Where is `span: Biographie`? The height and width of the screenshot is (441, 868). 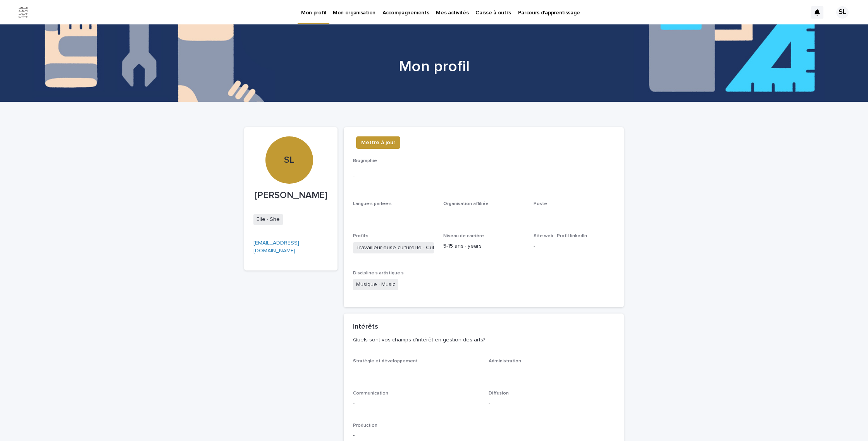
span: Biographie is located at coordinates (365, 161).